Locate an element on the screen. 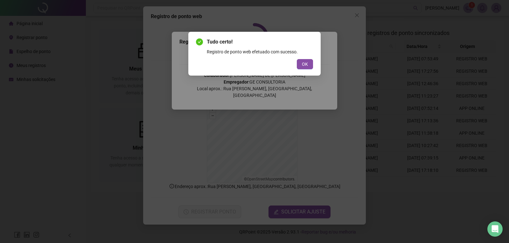  span: check-circle is located at coordinates (199, 42).